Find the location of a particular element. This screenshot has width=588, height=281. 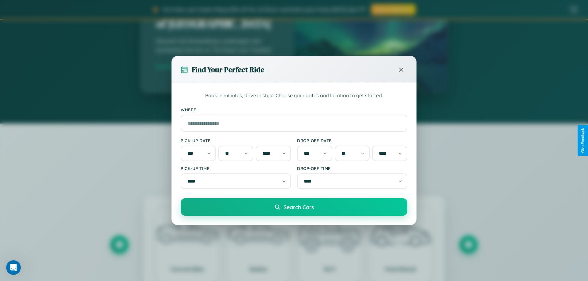

label: Drop-off Time is located at coordinates (352, 168).